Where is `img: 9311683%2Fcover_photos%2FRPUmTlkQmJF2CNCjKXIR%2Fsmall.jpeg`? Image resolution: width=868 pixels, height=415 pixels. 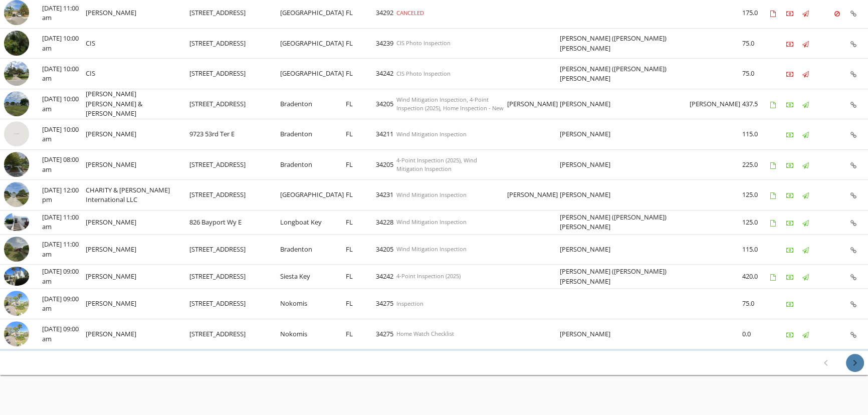 img: 9311683%2Fcover_photos%2FRPUmTlkQmJF2CNCjKXIR%2Fsmall.jpeg is located at coordinates (17, 222).